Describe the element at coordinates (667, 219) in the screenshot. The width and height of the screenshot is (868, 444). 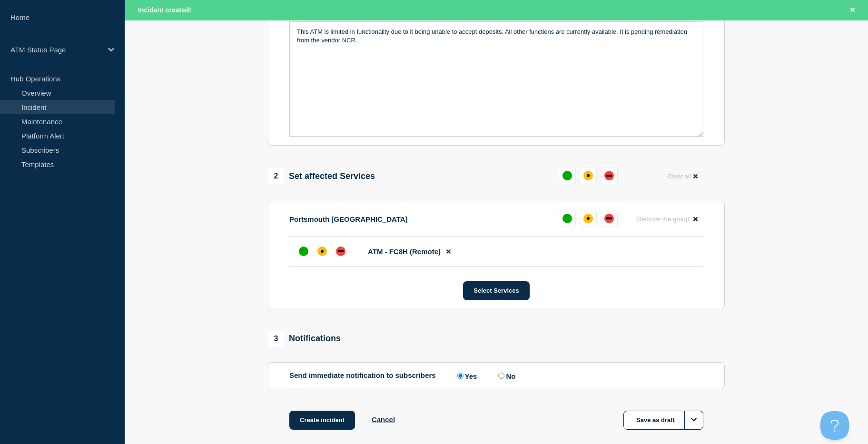
I see `button: Remove the group` at that location.